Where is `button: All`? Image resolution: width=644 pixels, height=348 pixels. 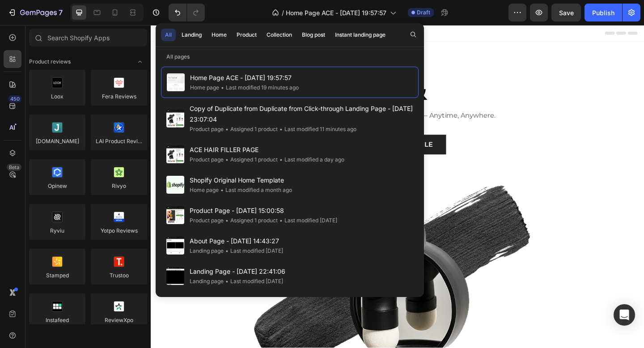
button: All is located at coordinates (169, 35).